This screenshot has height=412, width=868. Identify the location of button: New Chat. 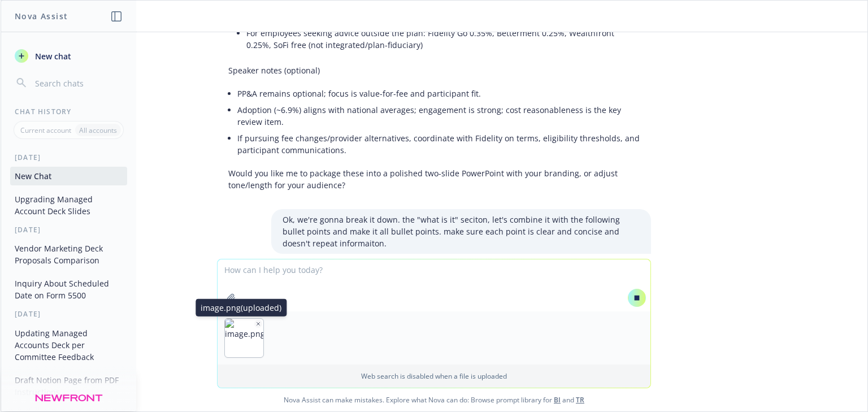
(68, 176).